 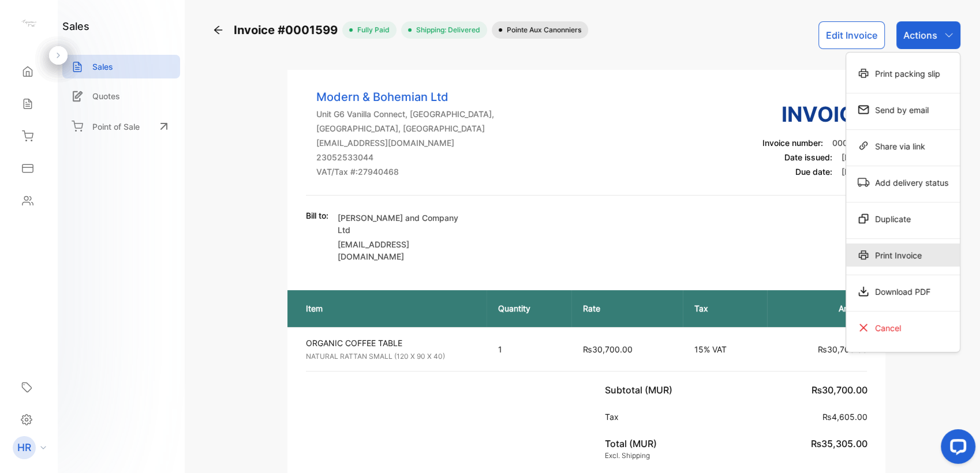 I want to click on p: VAT/Tax #: 27940468, so click(x=405, y=171).